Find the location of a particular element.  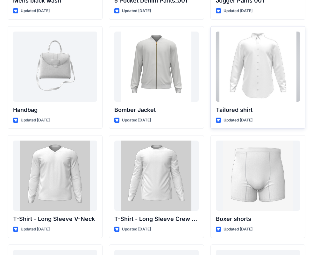

a: Handbag is located at coordinates (55, 67).